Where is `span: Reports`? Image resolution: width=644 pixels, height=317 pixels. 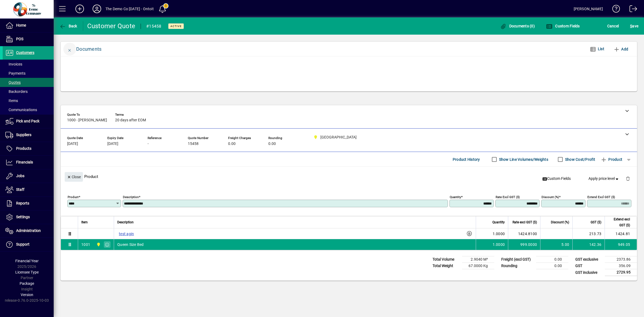
span: Reports is located at coordinates (23, 204).